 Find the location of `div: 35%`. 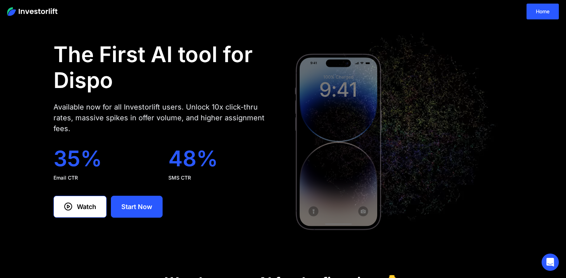

div: 35% is located at coordinates (105, 158).